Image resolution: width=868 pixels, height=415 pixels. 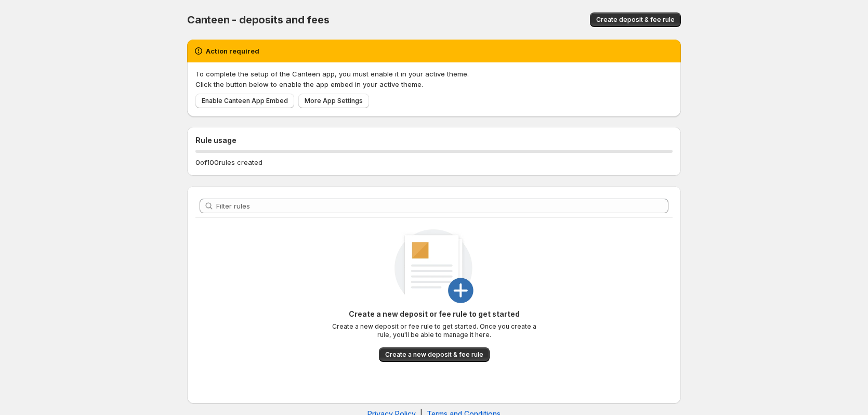 I want to click on span: More App Settings, so click(x=334, y=101).